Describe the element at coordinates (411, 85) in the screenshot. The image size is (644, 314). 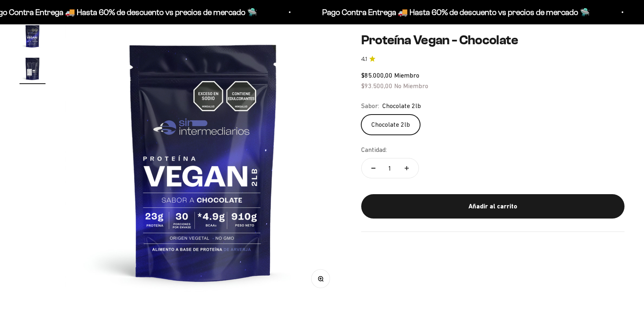
I see `span: No Miembro` at that location.